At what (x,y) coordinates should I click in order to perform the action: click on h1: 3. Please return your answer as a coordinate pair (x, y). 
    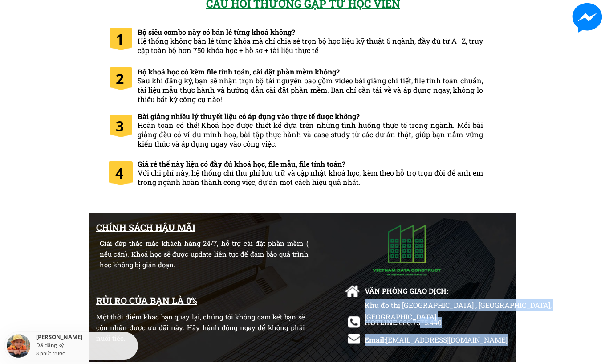
    Looking at the image, I should click on (123, 125).